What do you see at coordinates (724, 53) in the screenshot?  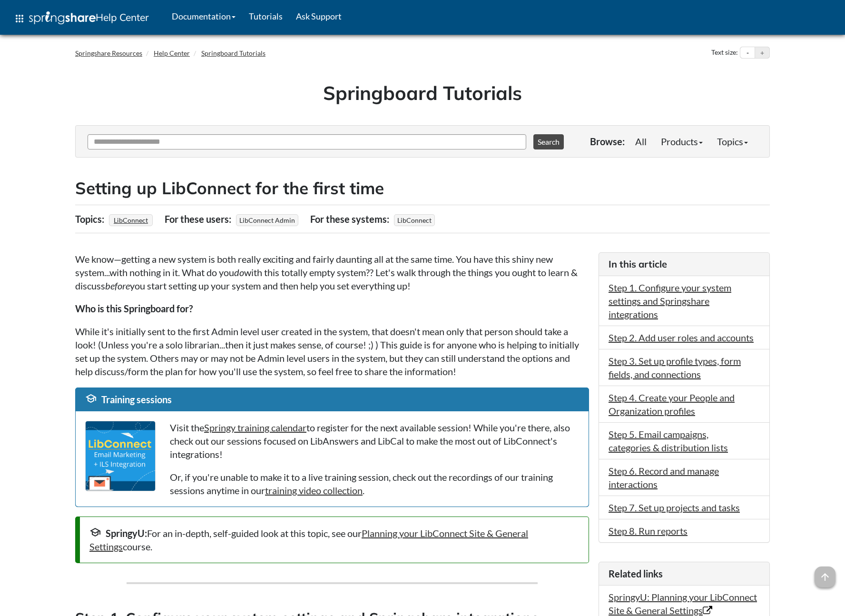 I see `div: Text size:` at bounding box center [724, 53].